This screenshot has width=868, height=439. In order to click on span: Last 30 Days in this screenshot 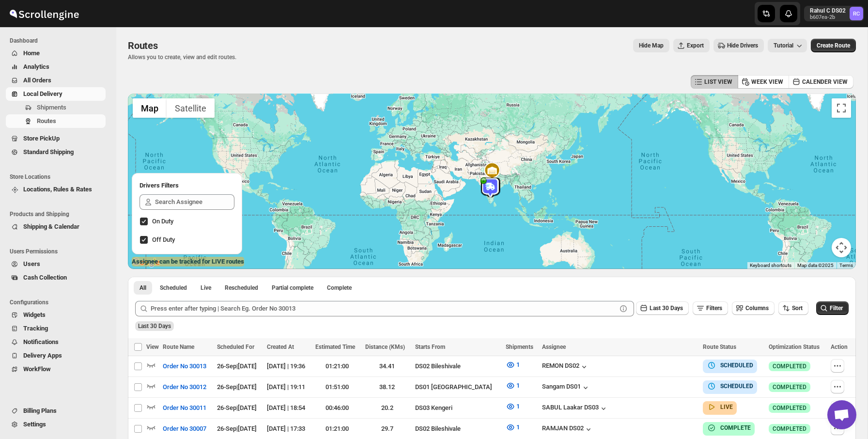, I will do `click(666, 308)`.